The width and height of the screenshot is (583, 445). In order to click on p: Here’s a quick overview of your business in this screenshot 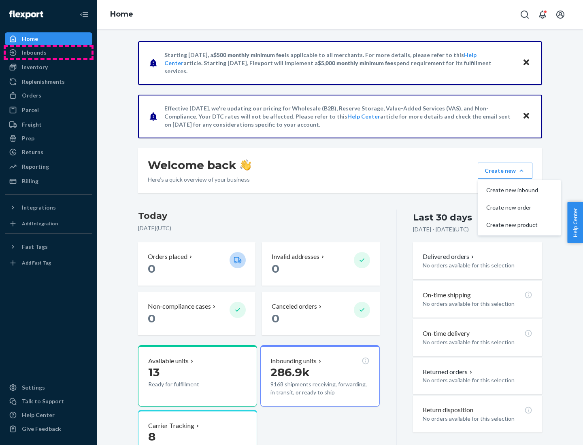, I will do `click(199, 180)`.